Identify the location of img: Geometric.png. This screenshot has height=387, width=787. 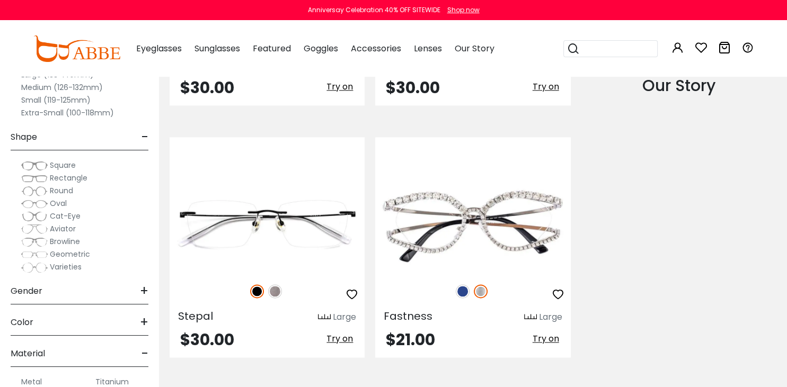
(34, 255).